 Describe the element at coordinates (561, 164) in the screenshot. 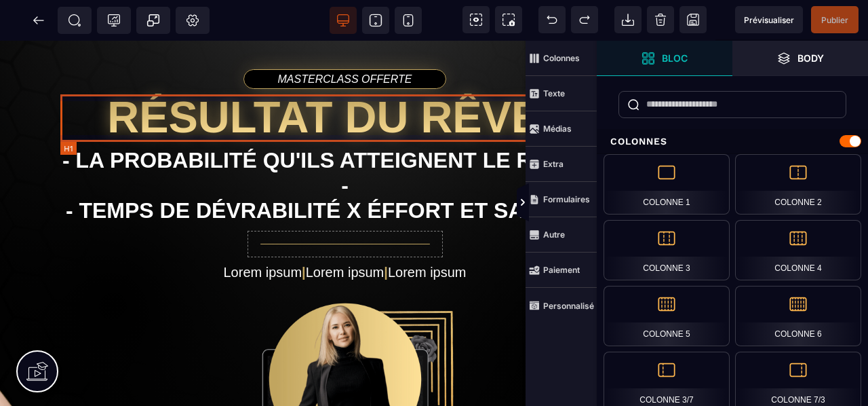

I see `span: Extra` at that location.